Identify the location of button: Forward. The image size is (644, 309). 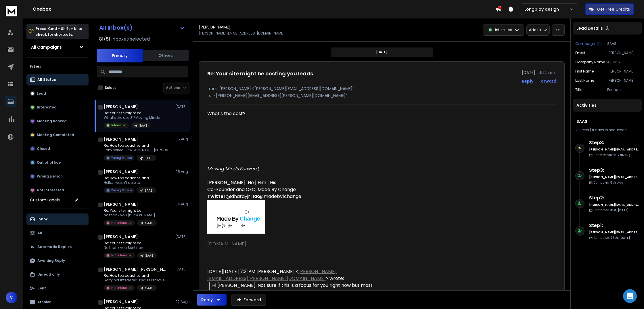
(249, 299).